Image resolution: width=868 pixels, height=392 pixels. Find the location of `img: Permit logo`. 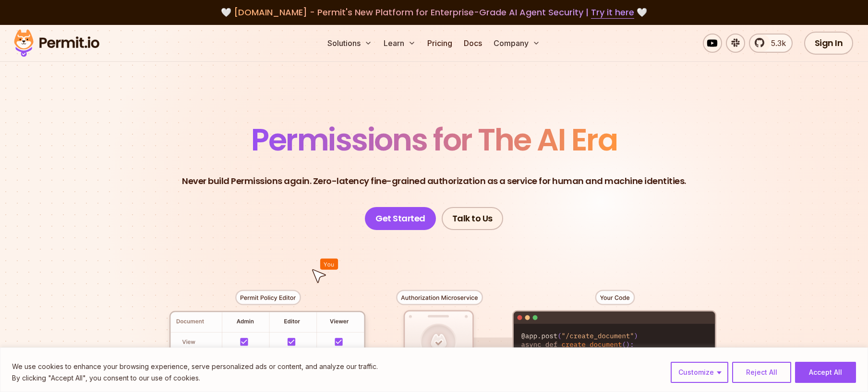

img: Permit logo is located at coordinates (56, 43).